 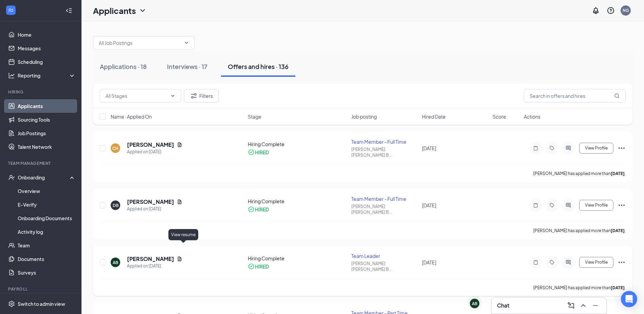 What do you see at coordinates (434, 116) in the screenshot?
I see `span: Hired Date` at bounding box center [434, 116].